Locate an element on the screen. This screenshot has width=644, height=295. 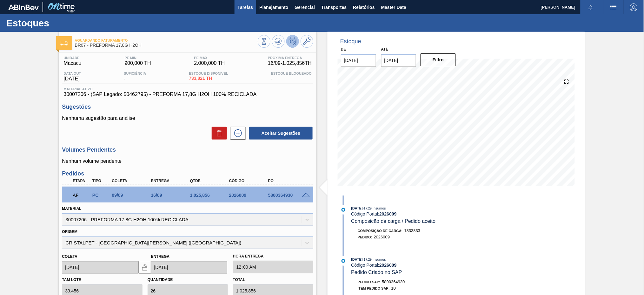
span: Macacu is located at coordinates (72, 63).